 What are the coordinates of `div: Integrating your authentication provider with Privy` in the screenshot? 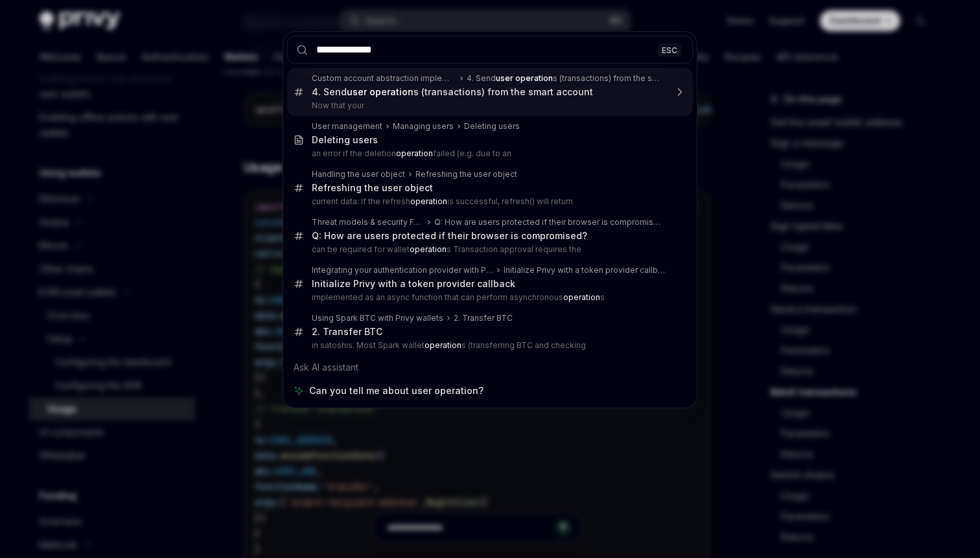 It's located at (402, 270).